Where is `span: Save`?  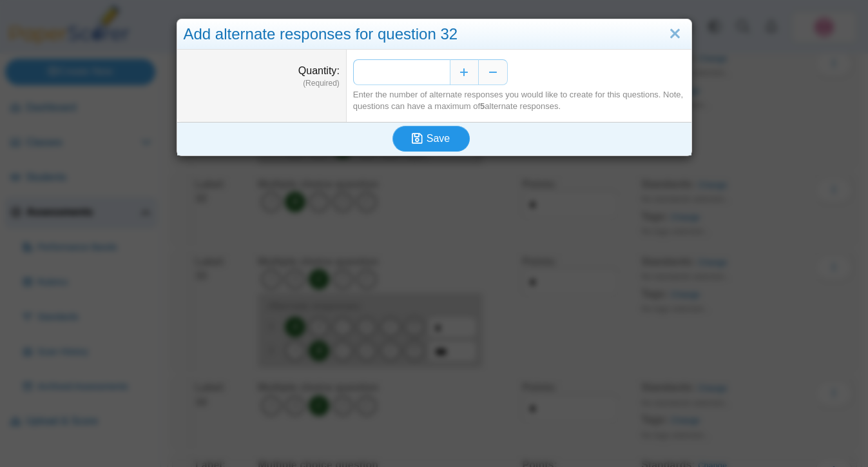
span: Save is located at coordinates (438, 138).